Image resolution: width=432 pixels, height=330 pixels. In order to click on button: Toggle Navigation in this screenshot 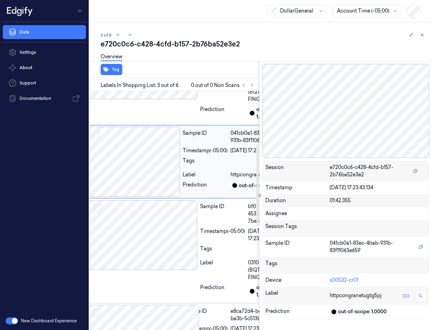, I will do `click(80, 11)`.